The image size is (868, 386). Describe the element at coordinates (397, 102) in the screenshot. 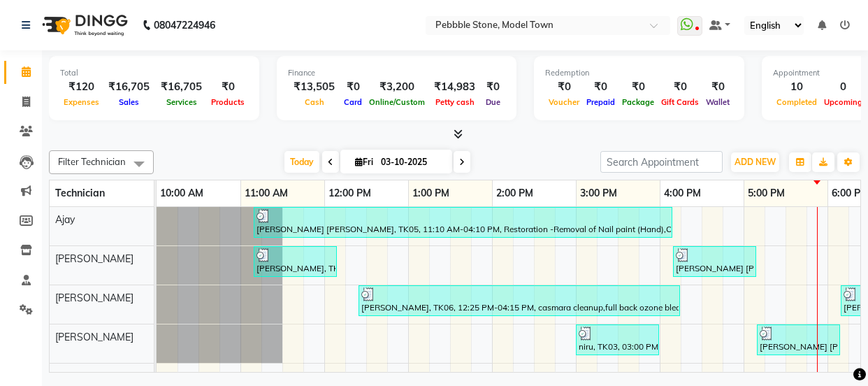

I see `span: Online/Custom` at that location.